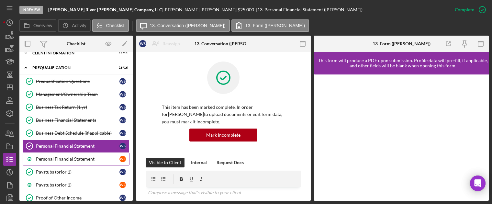  I want to click on button: Internal, so click(199, 163).